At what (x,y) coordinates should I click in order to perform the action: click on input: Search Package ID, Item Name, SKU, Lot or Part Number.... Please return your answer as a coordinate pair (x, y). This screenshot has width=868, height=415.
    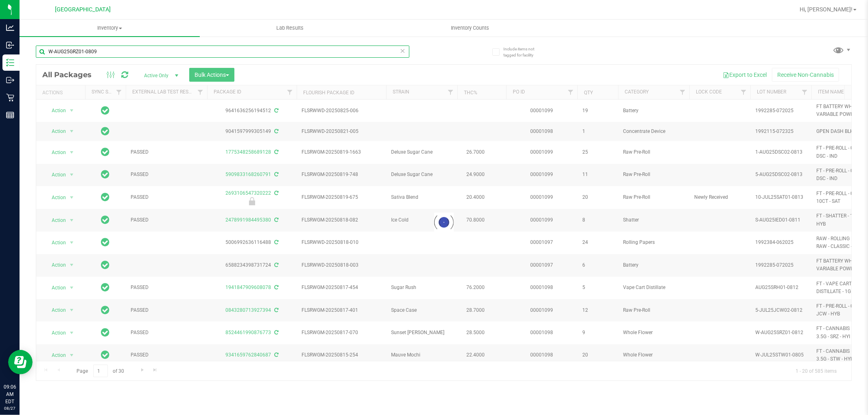
    Looking at the image, I should click on (222, 52).